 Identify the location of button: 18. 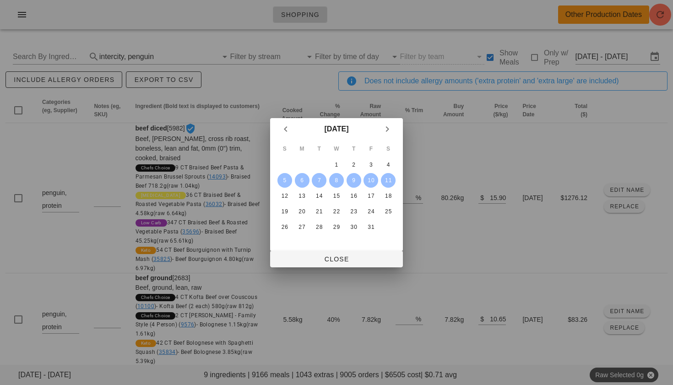
(388, 196).